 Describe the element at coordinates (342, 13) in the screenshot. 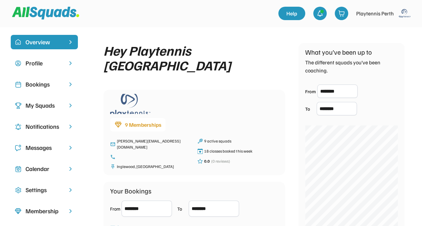

I see `img: shopping-cart-01%20%281%29.svg` at that location.